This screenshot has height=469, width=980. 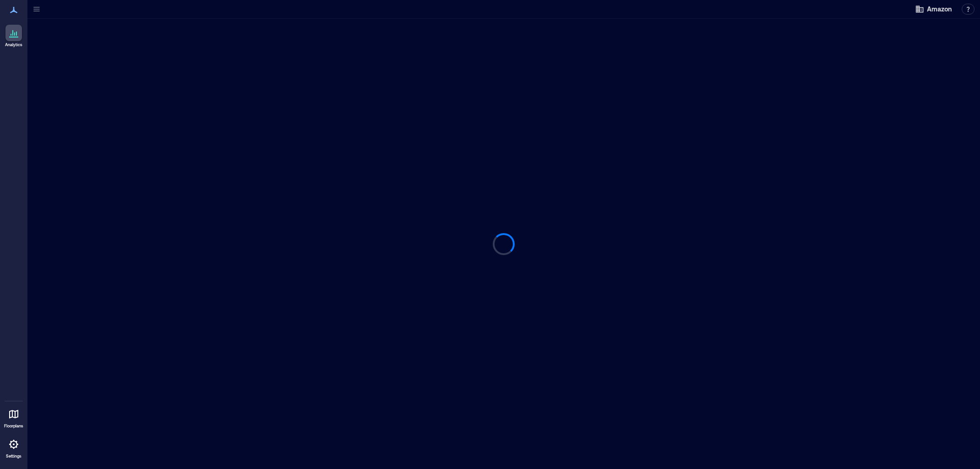 What do you see at coordinates (14, 36) in the screenshot?
I see `a: Analytics` at bounding box center [14, 36].